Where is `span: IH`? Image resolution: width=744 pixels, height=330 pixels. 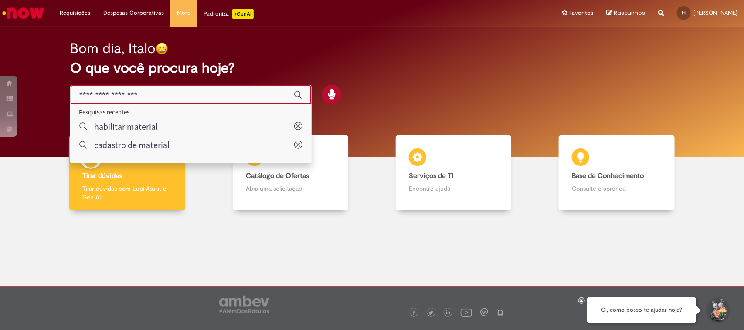 span: IH is located at coordinates (684, 13).